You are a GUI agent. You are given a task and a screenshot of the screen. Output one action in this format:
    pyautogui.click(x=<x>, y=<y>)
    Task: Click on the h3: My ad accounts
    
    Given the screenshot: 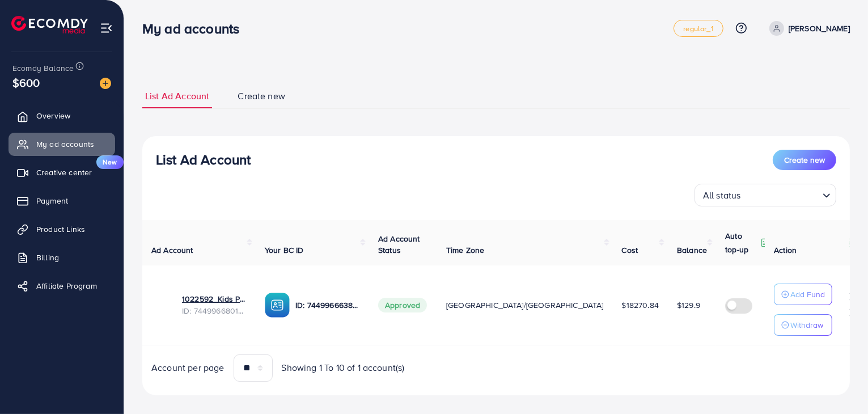 What is the action you would take?
    pyautogui.click(x=195, y=28)
    